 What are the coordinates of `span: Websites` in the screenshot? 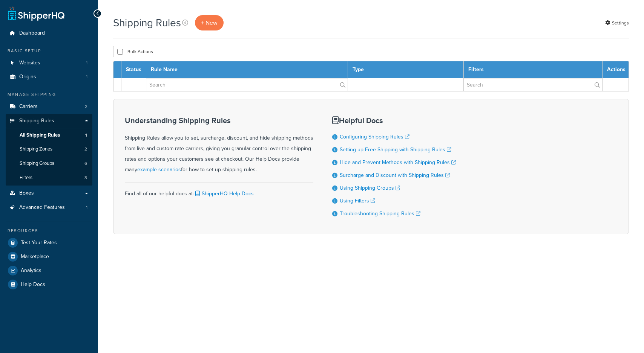 It's located at (30, 63).